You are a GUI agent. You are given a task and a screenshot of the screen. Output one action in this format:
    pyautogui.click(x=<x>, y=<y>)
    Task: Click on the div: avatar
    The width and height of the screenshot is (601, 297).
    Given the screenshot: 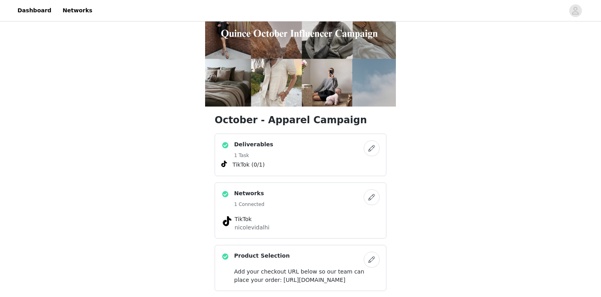 What is the action you would take?
    pyautogui.click(x=575, y=11)
    